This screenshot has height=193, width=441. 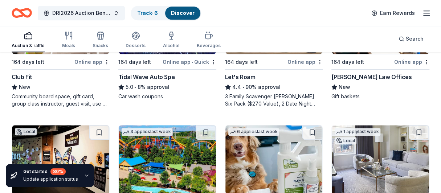 I want to click on div: 1 apply last week, so click(x=357, y=132).